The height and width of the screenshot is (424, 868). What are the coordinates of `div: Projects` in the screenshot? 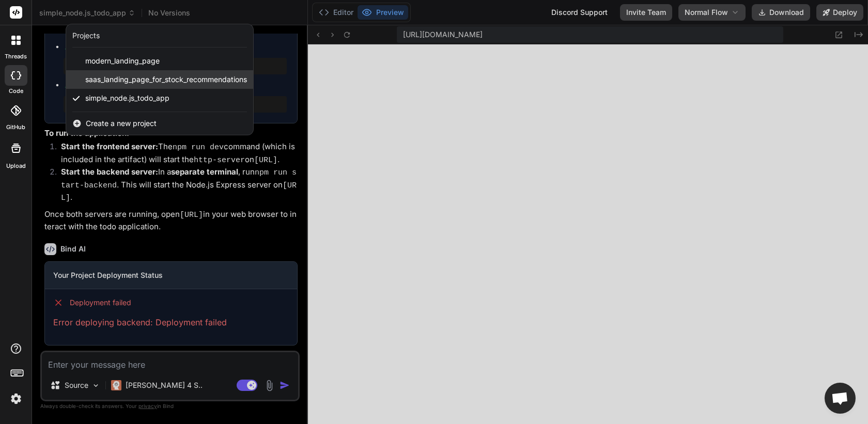 It's located at (85, 36).